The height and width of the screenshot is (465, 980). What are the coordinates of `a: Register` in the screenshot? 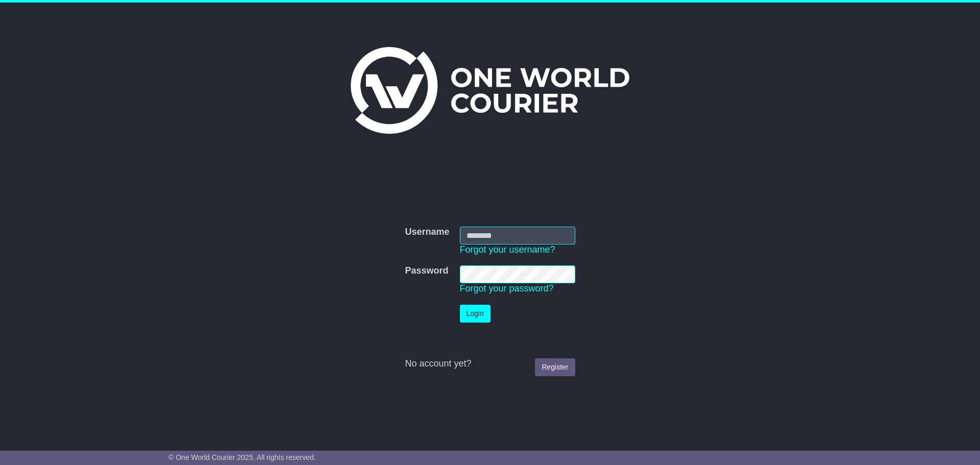 It's located at (555, 367).